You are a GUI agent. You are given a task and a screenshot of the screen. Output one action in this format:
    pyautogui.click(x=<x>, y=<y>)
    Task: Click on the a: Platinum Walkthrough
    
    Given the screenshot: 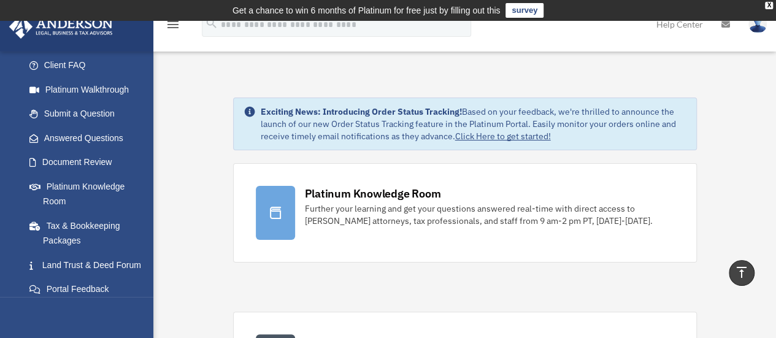 What is the action you would take?
    pyautogui.click(x=90, y=90)
    